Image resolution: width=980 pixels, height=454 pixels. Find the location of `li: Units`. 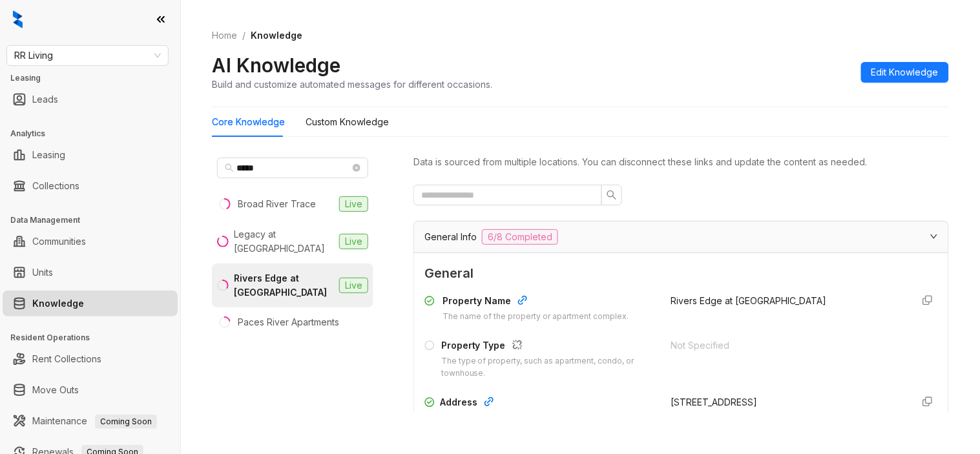

li: Units is located at coordinates (90, 272).